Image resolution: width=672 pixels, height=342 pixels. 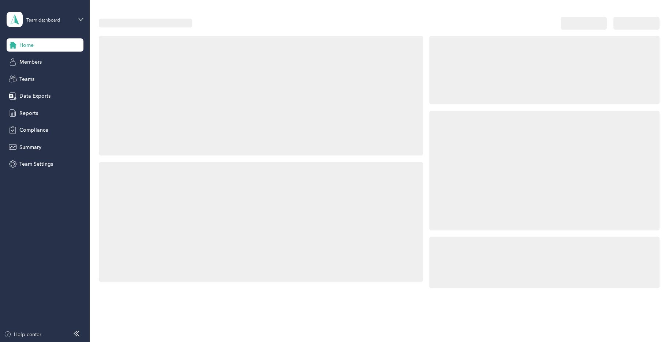 What do you see at coordinates (34, 130) in the screenshot?
I see `span: Compliance` at bounding box center [34, 130].